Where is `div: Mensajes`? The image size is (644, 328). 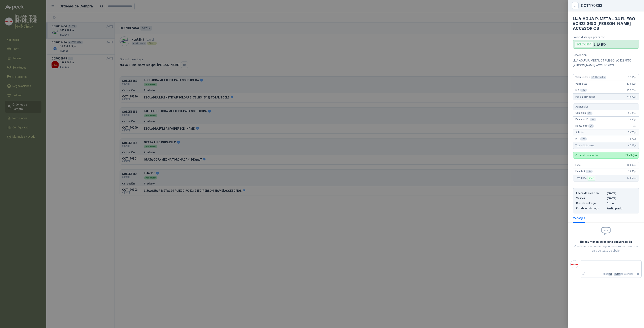
div: Mensajes is located at coordinates (579, 218).